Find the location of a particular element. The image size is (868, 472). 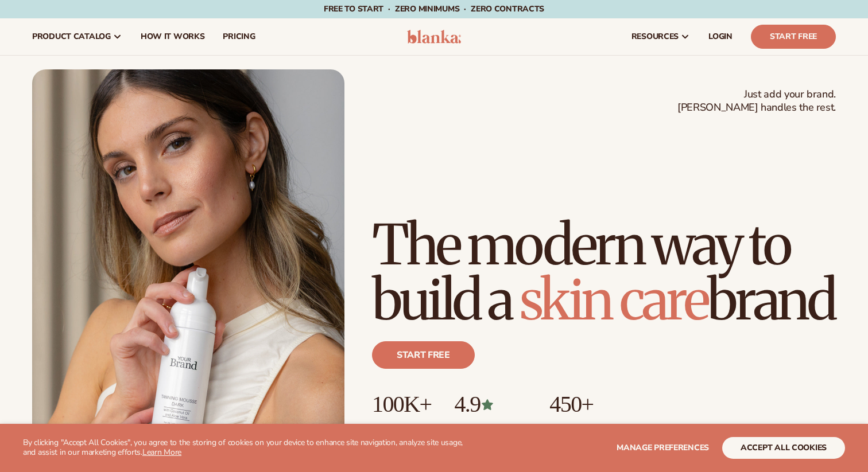

span: LOGIN is located at coordinates (720, 37).